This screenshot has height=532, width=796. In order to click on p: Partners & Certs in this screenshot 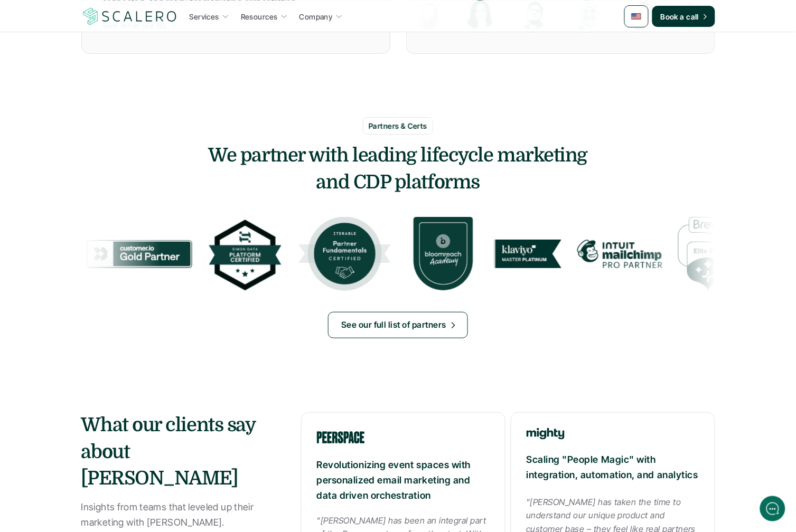, I will do `click(398, 126)`.